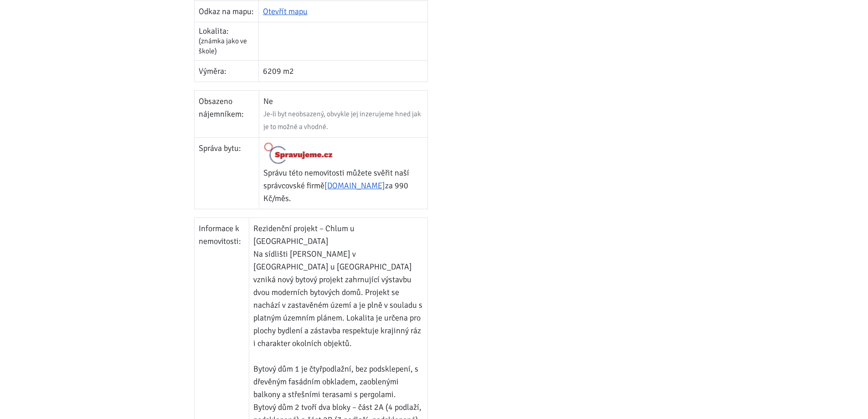 The height and width of the screenshot is (419, 868). I want to click on div: Je-li byt neobsazený, obvykle jej inzerujeme hned jak je to možné a vhodné., so click(343, 120).